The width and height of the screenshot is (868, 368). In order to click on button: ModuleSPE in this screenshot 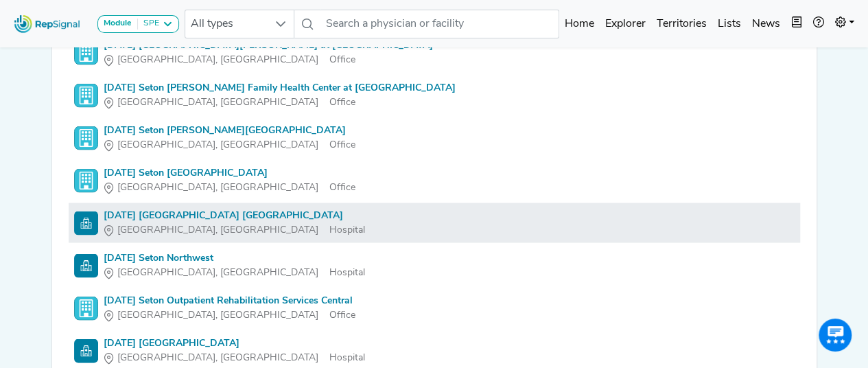, I will do `click(138, 24)`.